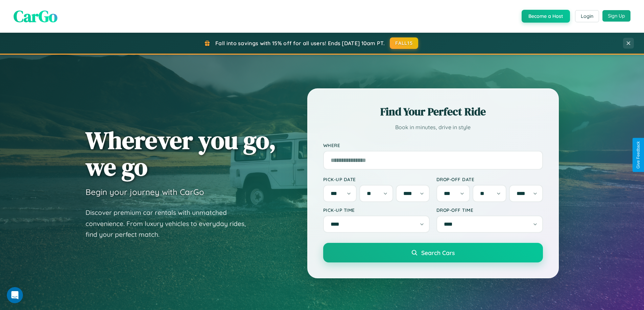 Image resolution: width=644 pixels, height=310 pixels. I want to click on span: CarGo, so click(35, 16).